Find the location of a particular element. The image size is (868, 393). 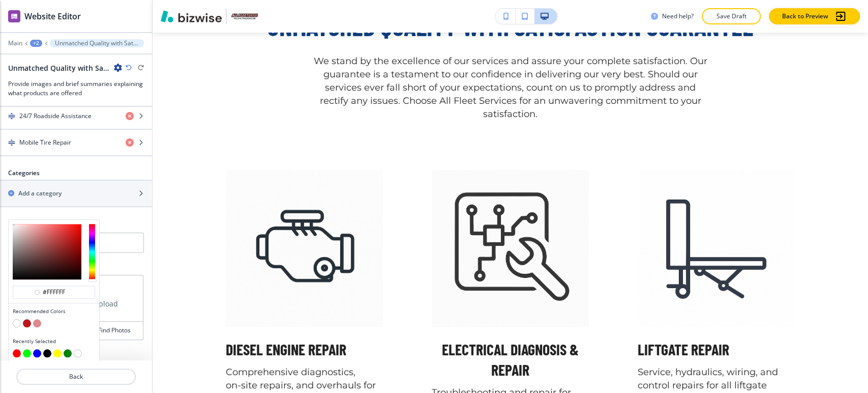

p: Save Draft is located at coordinates (731, 16).